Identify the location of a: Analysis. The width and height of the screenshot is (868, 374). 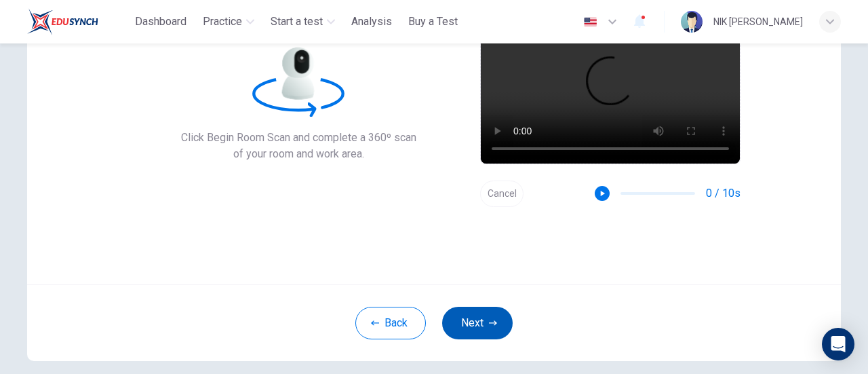
(372, 22).